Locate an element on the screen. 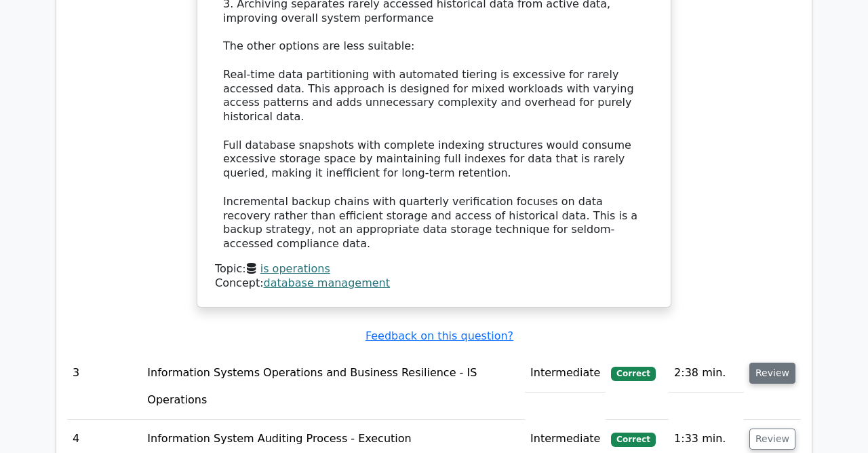 The height and width of the screenshot is (453, 868). td: Intermediate is located at coordinates (565, 372).